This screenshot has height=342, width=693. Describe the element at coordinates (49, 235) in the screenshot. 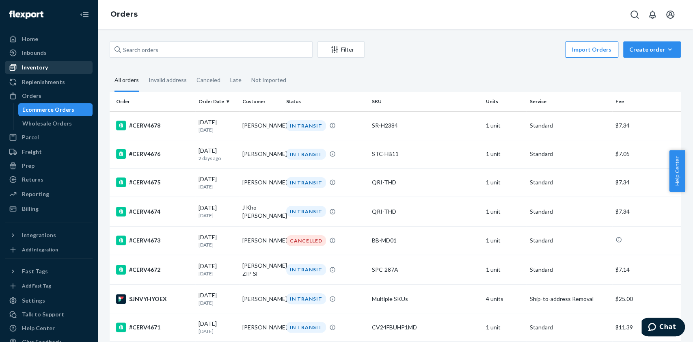

I see `button: Integrations` at that location.